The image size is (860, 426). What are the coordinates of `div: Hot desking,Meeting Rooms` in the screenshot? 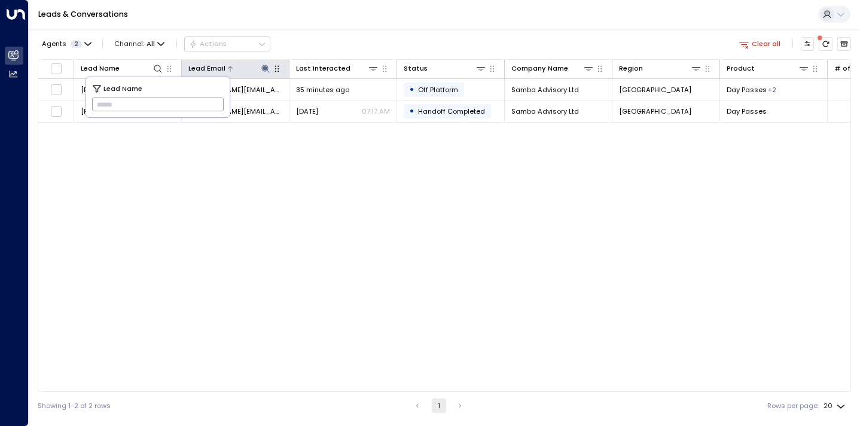 It's located at (772, 90).